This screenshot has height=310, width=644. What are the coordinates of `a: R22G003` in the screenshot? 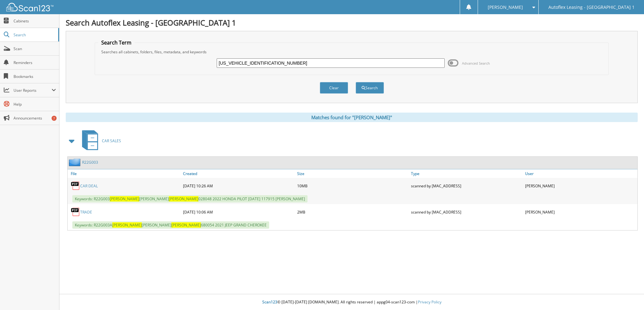 It's located at (90, 162).